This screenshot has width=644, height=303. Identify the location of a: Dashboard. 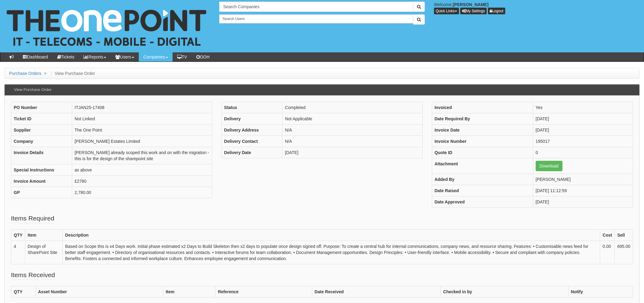
(35, 57).